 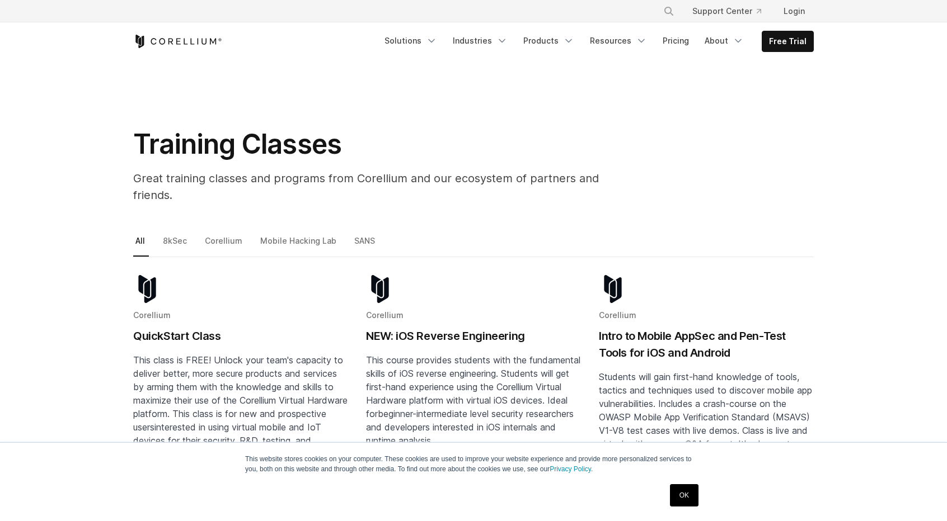 What do you see at coordinates (227, 441) in the screenshot?
I see `span: interested in using virtual mobile and IoT devices for their security, R&D, testing, and teaching...` at bounding box center [227, 441].